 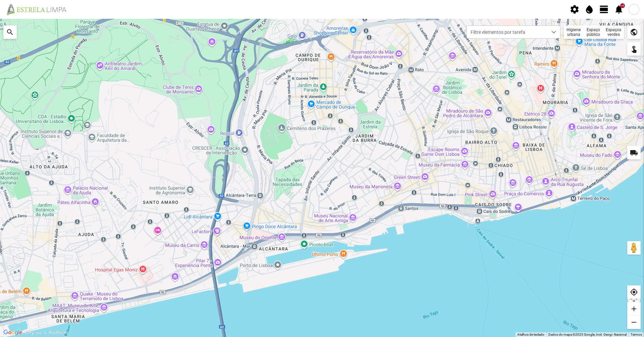 I want to click on div: Espaço público, so click(x=593, y=32).